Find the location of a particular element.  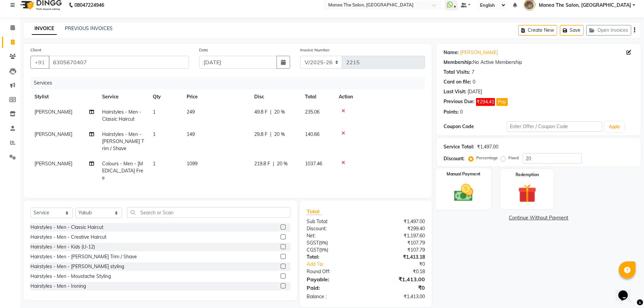

div: Hairstyles - Men - Ironing is located at coordinates (58, 286).